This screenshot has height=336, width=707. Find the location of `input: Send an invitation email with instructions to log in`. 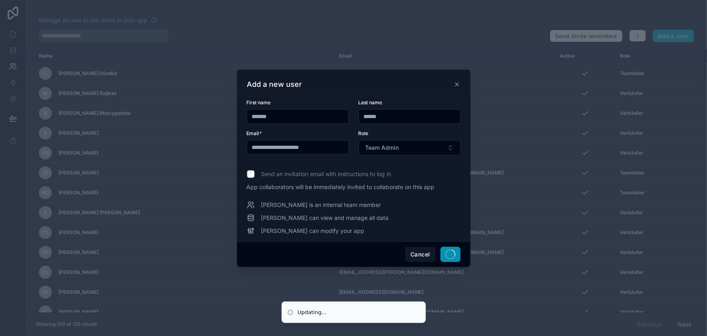

input: Send an invitation email with instructions to log in is located at coordinates (251, 174).